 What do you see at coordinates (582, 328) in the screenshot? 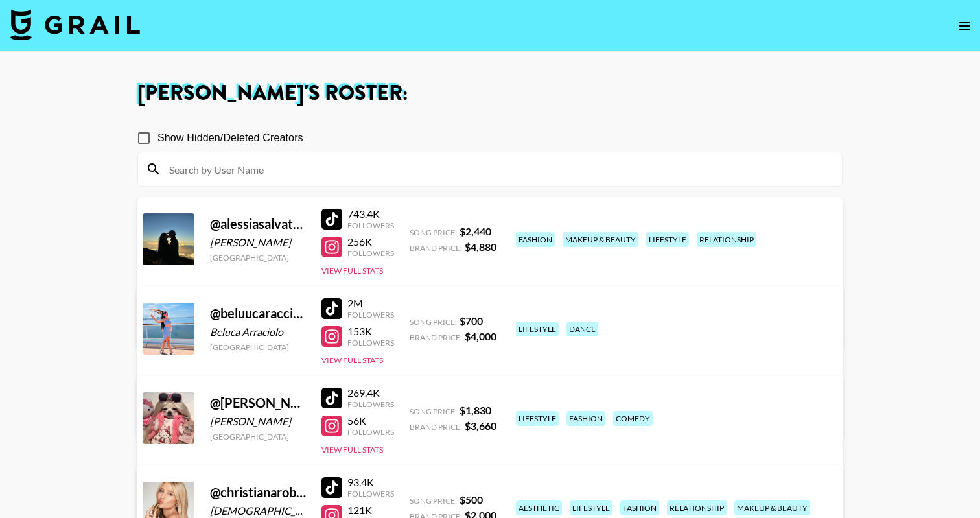
I see `div: dance` at bounding box center [582, 328].